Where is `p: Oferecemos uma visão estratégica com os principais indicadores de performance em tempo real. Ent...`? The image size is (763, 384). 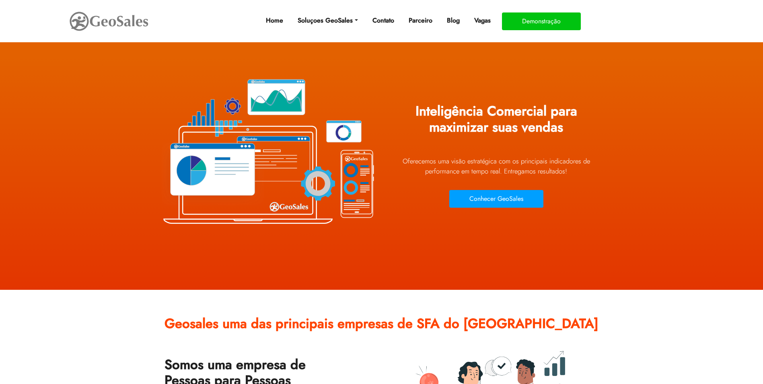 p: Oferecemos uma visão estratégica com os principais indicadores de performance em tempo real. Ent... is located at coordinates (496, 166).